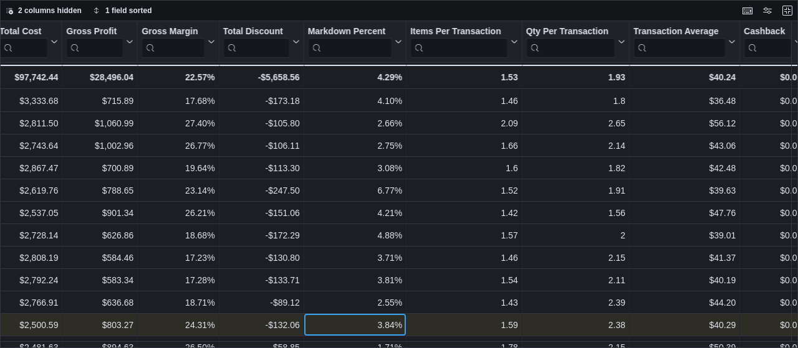  I want to click on div: 1.91, so click(575, 191).